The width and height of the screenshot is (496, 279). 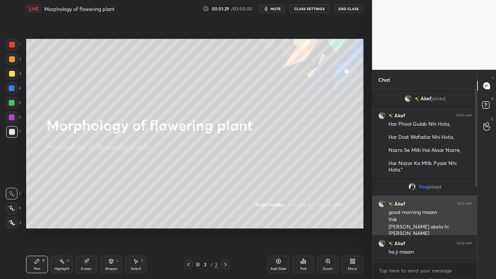 I want to click on div: X, so click(x=13, y=208).